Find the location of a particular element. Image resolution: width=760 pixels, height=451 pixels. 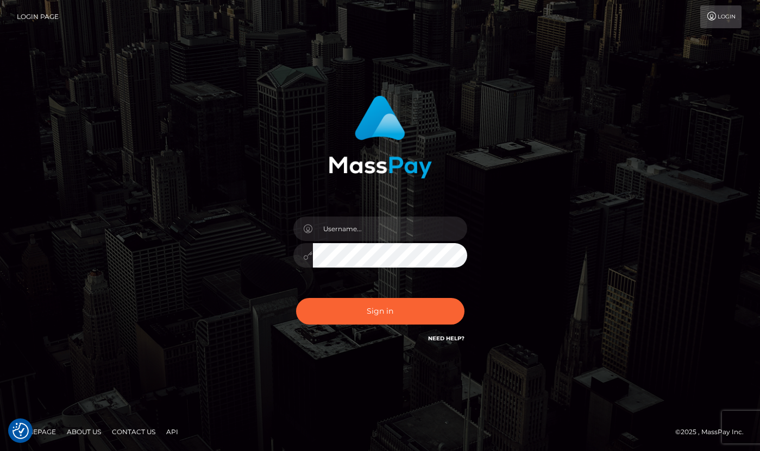

a: Homepage is located at coordinates (36, 432).